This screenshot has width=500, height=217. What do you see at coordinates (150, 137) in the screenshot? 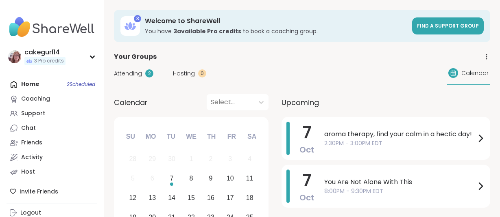
I see `div: Mo` at bounding box center [150, 137].